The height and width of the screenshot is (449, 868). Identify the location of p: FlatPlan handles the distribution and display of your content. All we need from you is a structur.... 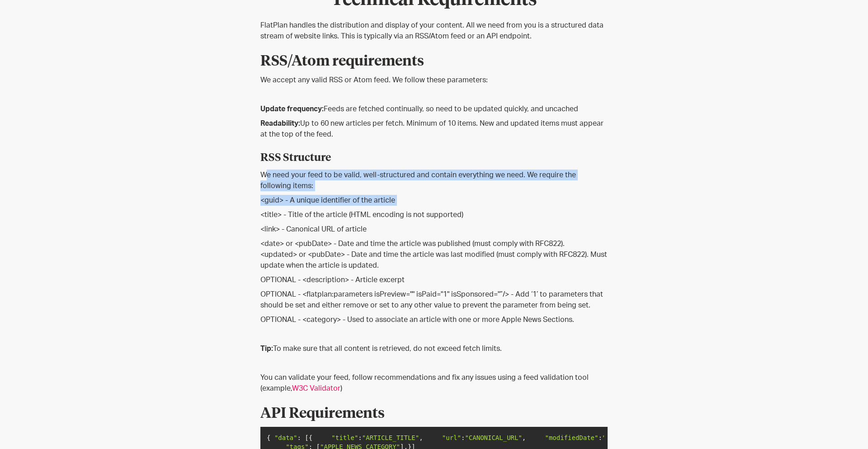
(434, 31).